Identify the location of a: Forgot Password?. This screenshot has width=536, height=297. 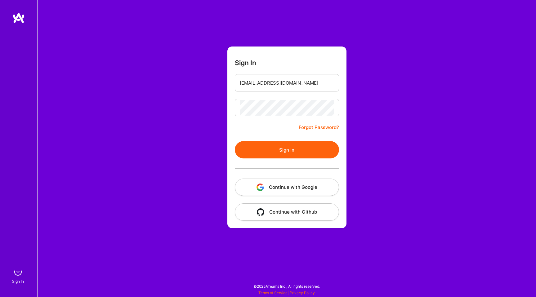
(319, 127).